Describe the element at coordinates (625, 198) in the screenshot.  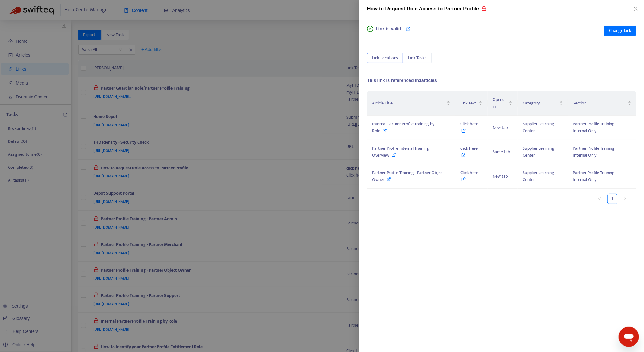
I see `button: right` at that location.